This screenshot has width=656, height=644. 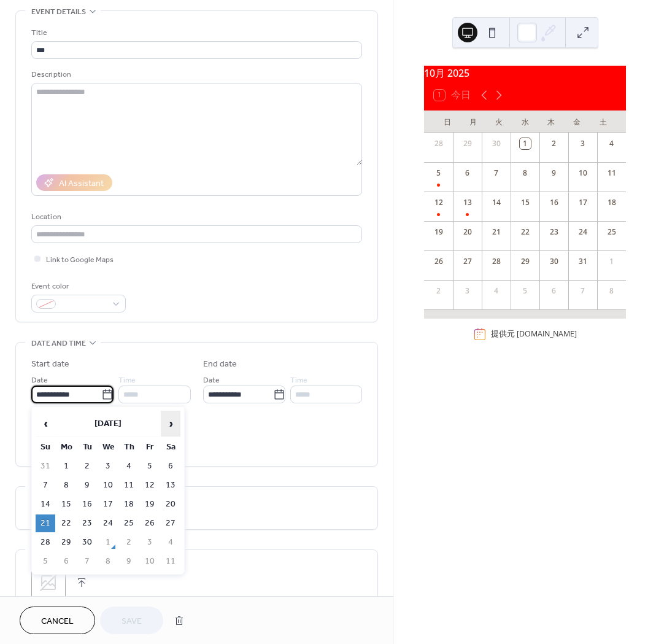 What do you see at coordinates (66, 504) in the screenshot?
I see `td: 15` at bounding box center [66, 504].